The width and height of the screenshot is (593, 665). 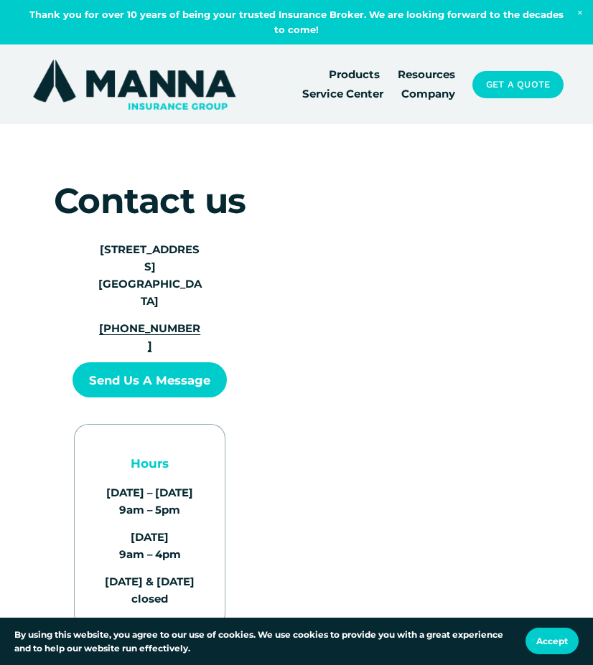 I want to click on strong: Hours, so click(x=149, y=463).